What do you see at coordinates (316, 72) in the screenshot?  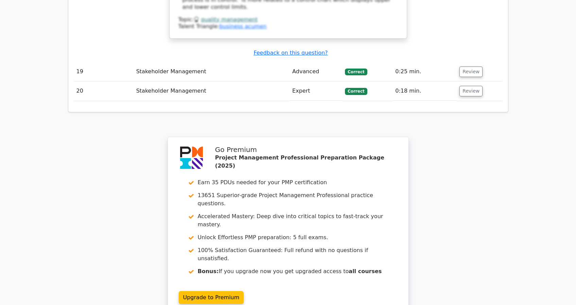 I see `td: Advanced` at bounding box center [316, 72].